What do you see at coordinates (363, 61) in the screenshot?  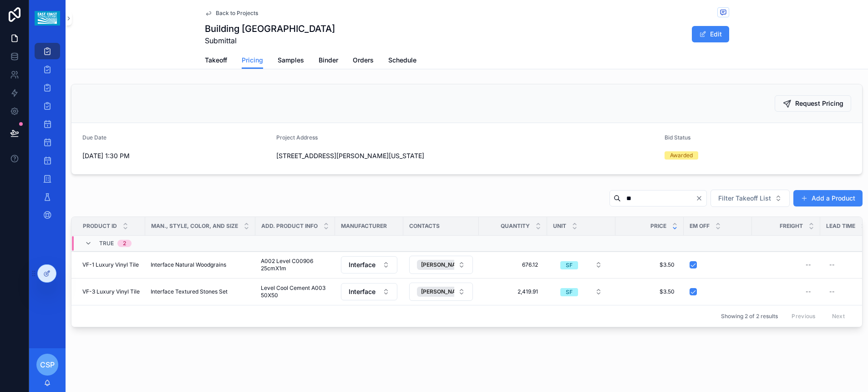 I see `a: Orders` at bounding box center [363, 61].